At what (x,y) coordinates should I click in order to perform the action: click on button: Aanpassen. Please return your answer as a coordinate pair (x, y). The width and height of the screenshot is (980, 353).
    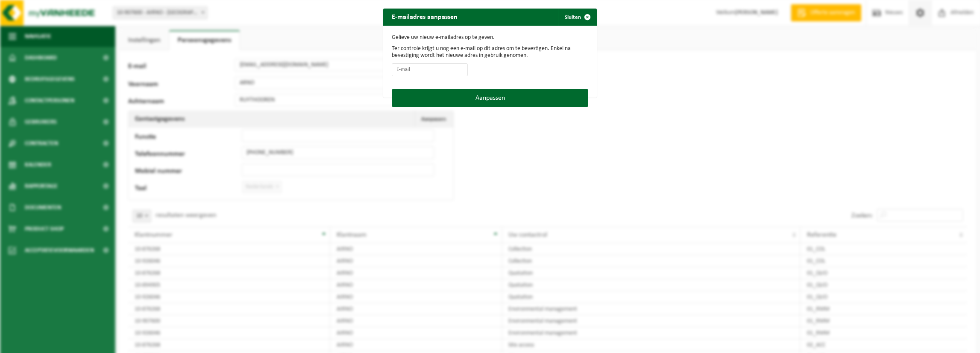
    Looking at the image, I should click on (490, 98).